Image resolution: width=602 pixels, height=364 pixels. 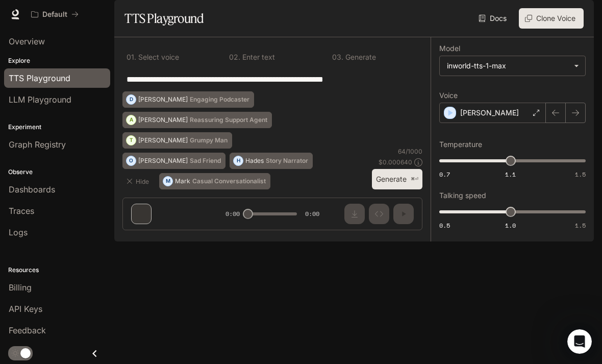 What do you see at coordinates (551, 19) in the screenshot?
I see `button: Clone Voice` at bounding box center [551, 19].